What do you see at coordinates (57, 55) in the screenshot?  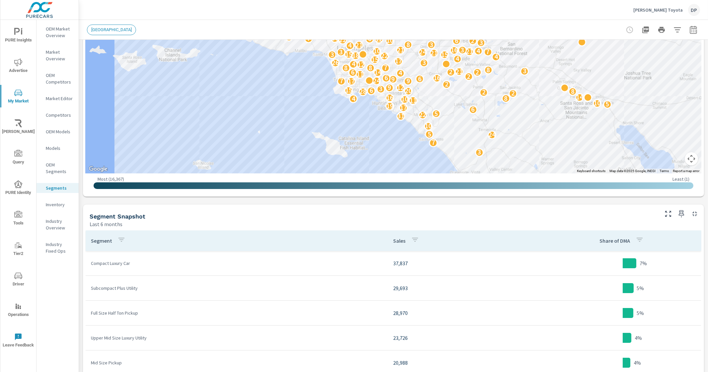 I see `div: Market Overview` at bounding box center [57, 55].